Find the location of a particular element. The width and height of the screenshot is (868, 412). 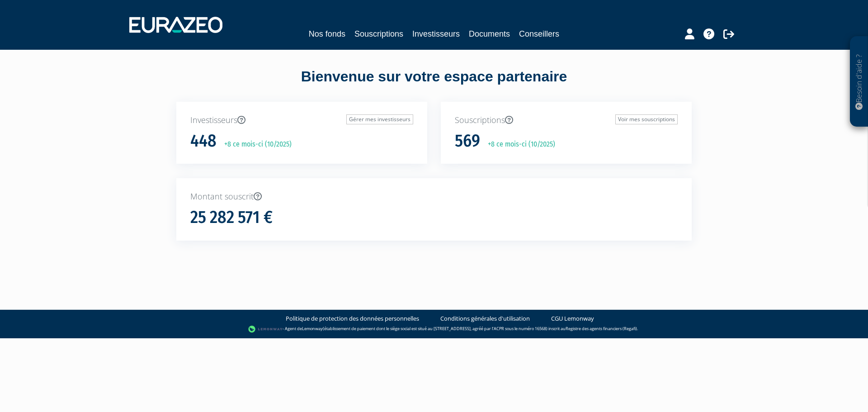

a: Gérer mes investisseurs is located at coordinates (380, 120).